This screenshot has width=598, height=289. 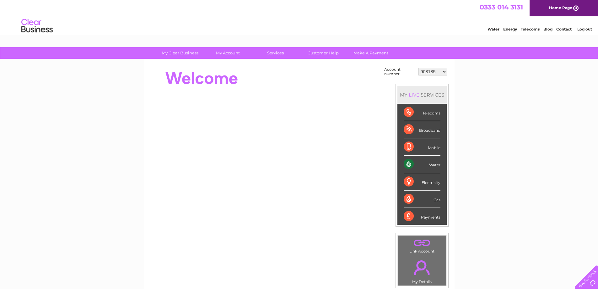 I want to click on div: MY SERVICES, so click(x=422, y=95).